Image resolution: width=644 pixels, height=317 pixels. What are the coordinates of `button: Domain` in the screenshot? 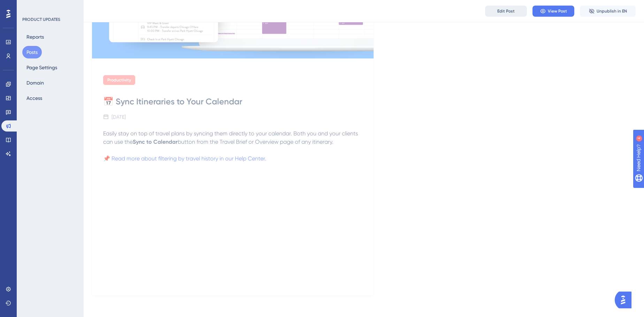 It's located at (35, 83).